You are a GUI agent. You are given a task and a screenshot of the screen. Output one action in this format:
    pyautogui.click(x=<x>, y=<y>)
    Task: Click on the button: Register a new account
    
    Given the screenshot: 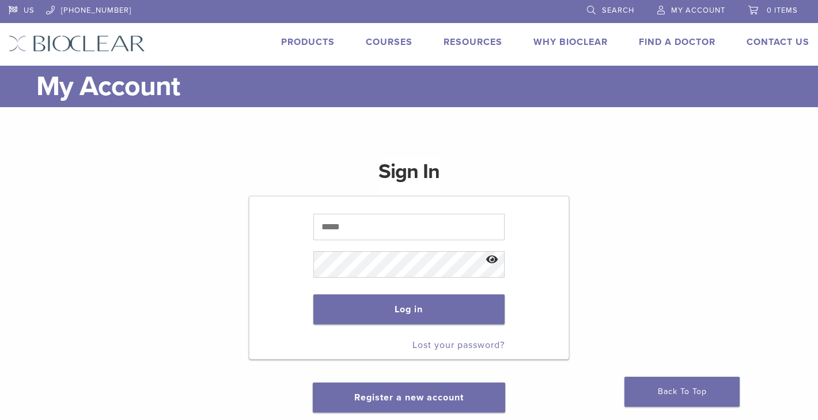 What is the action you would take?
    pyautogui.click(x=409, y=397)
    